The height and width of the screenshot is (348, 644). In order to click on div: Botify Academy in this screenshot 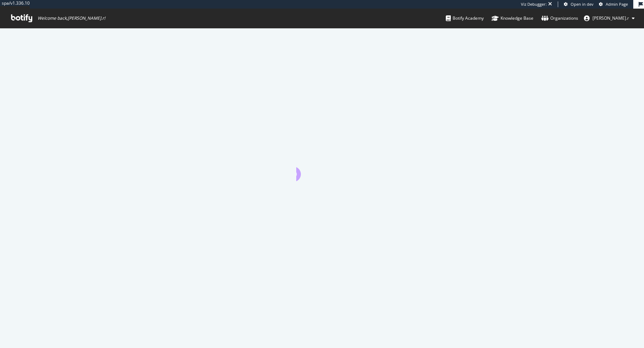, I will do `click(464, 19)`.